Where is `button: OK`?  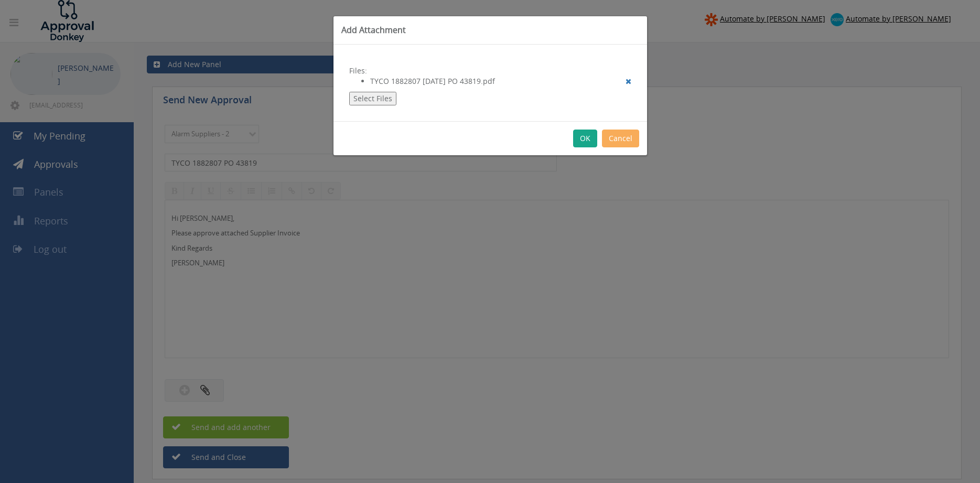 button: OK is located at coordinates (585, 139).